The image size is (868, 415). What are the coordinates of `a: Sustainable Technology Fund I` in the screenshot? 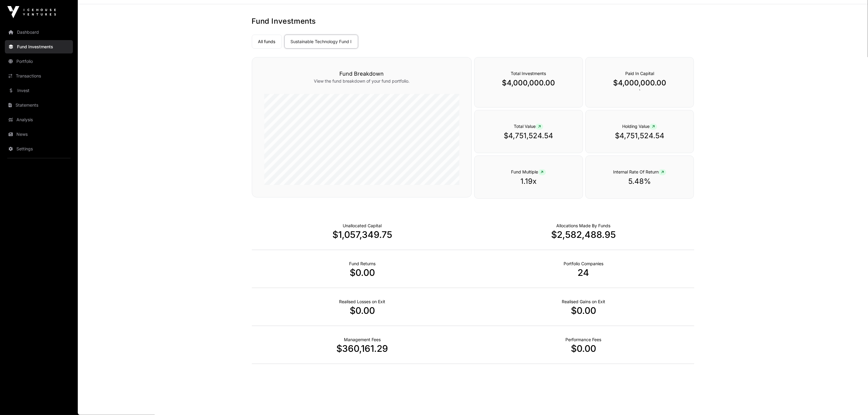 It's located at (321, 42).